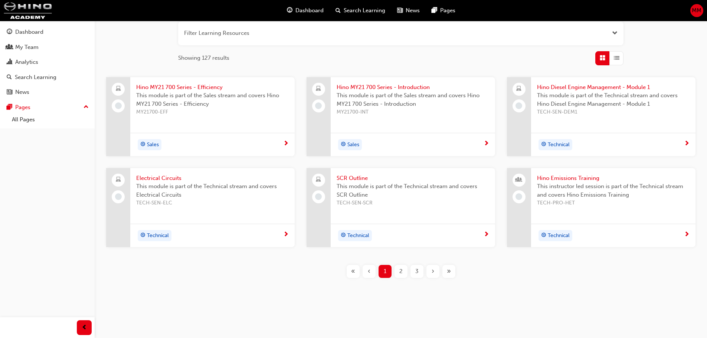 This screenshot has height=338, width=707. I want to click on span: Hino MY21 700 Series - Efficiency, so click(212, 87).